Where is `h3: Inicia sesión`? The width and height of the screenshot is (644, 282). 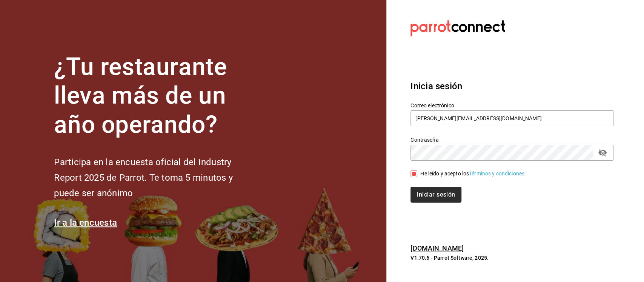
h3: Inicia sesión is located at coordinates (512, 86).